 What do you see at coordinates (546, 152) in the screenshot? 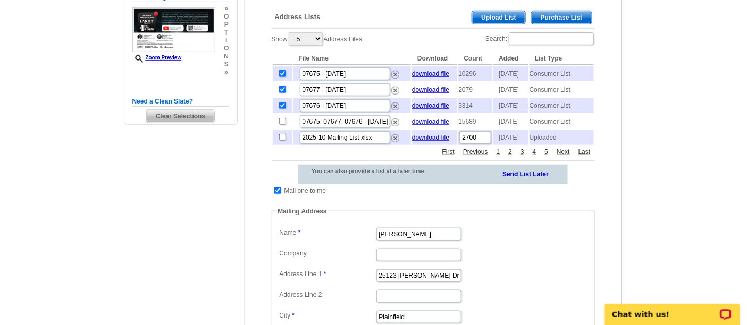
I see `a: 5` at bounding box center [546, 152].